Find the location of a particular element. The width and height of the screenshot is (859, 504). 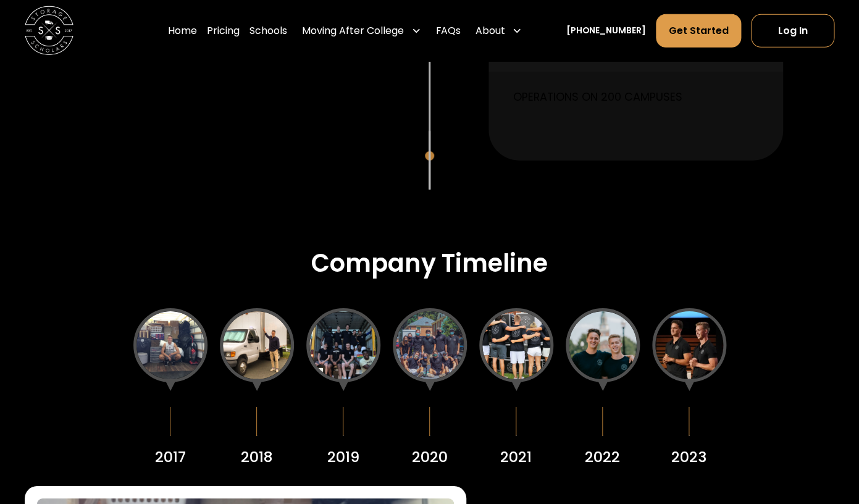

a: Log In is located at coordinates (793, 31).